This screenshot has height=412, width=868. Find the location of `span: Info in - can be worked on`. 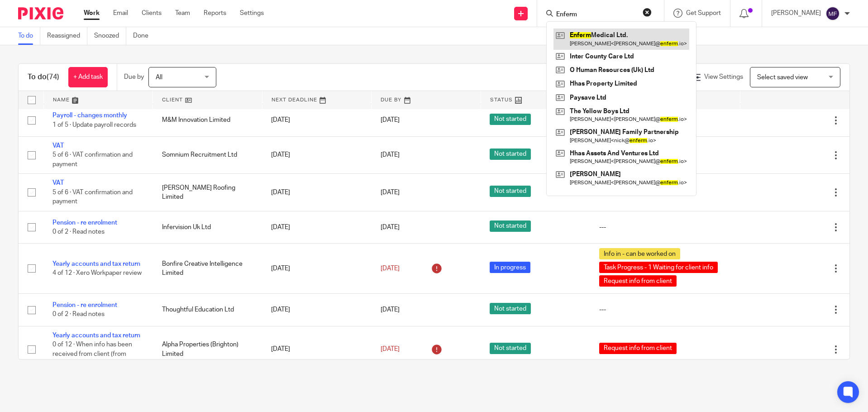

span: Info in - can be worked on is located at coordinates (640, 254).